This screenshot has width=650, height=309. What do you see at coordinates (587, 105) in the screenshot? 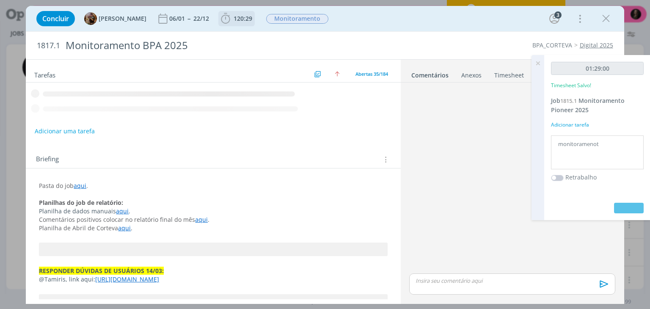
I see `span: Monitoramento Pioneer 2025` at bounding box center [587, 105].